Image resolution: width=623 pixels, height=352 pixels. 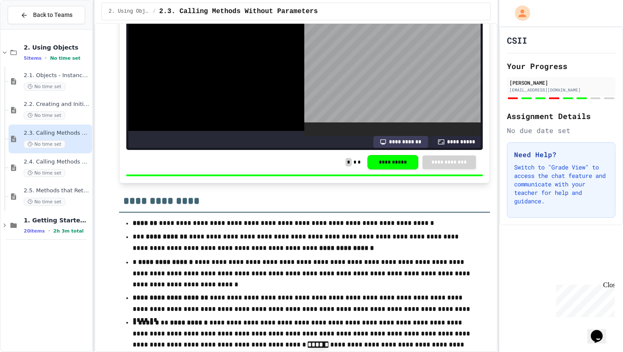 I want to click on span: 2.1. Objects - Instances of Classes, so click(x=57, y=75).